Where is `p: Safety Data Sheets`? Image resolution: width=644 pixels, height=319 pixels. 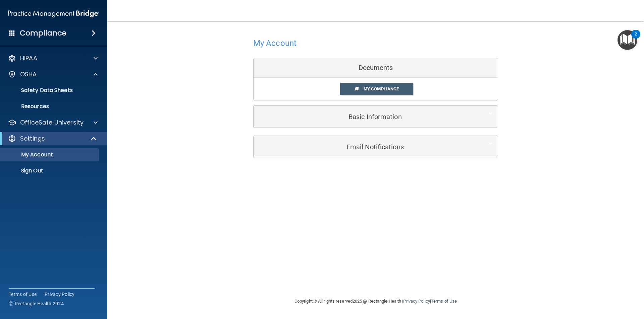
p: Safety Data Sheets is located at coordinates (50, 90).